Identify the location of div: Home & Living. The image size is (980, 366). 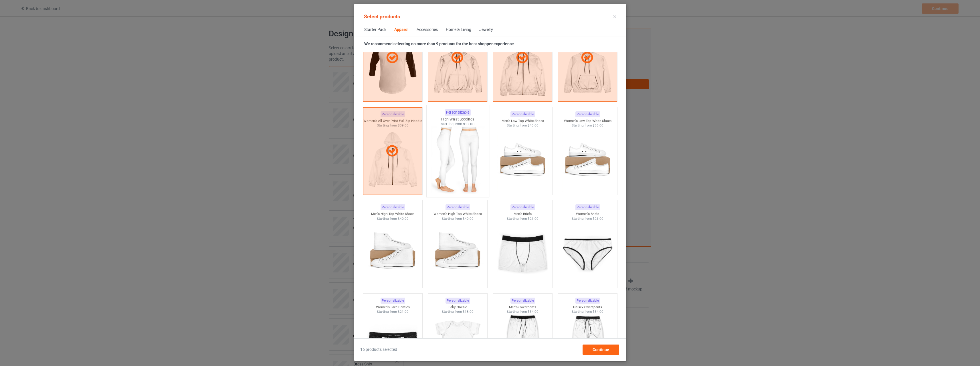
(458, 30).